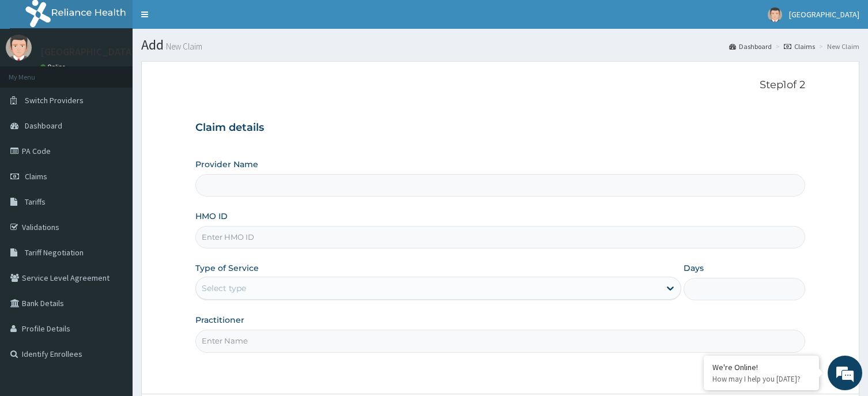  I want to click on span: Tariff Negotiation, so click(54, 252).